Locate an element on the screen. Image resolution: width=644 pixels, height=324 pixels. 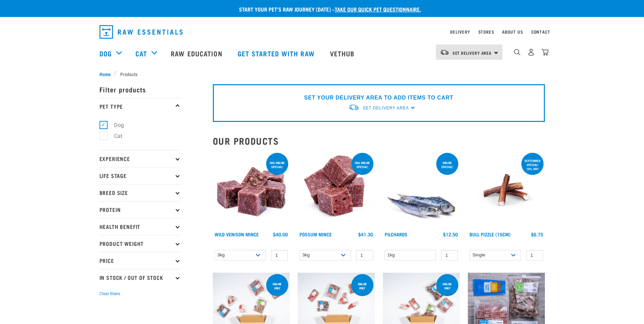
a: Dog is located at coordinates (106, 53).